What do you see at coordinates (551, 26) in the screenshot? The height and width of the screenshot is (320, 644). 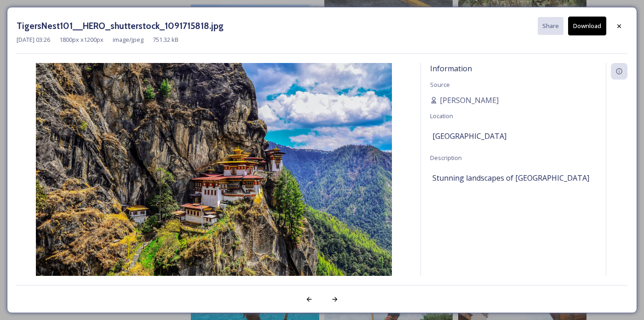 I see `button: Share` at bounding box center [551, 26].